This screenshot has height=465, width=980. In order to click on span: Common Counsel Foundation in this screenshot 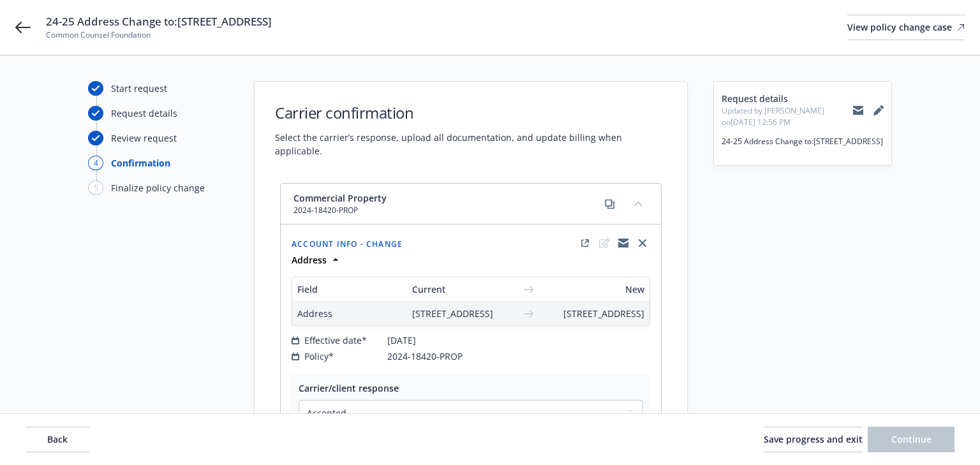, I will do `click(159, 35)`.